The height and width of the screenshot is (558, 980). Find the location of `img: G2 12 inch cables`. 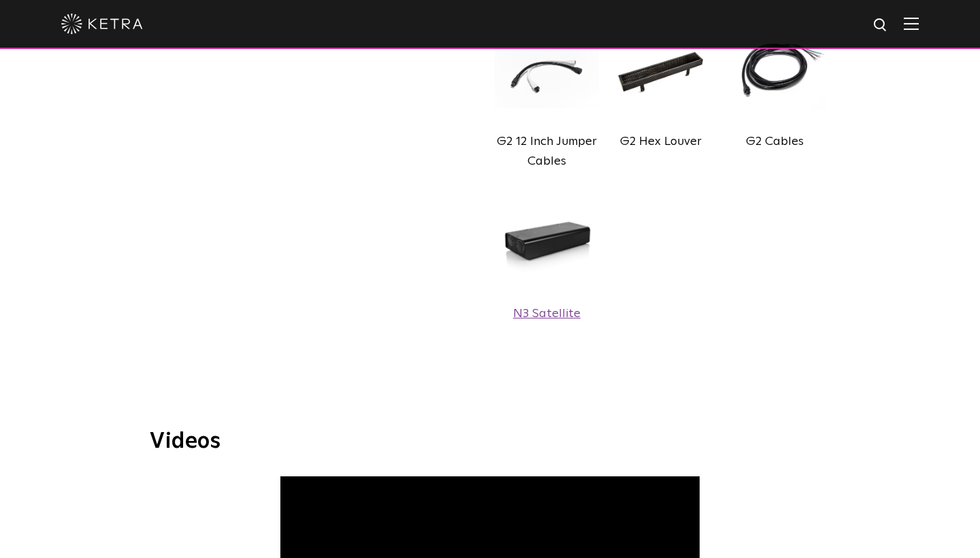

img: G2 12 inch cables is located at coordinates (547, 70).